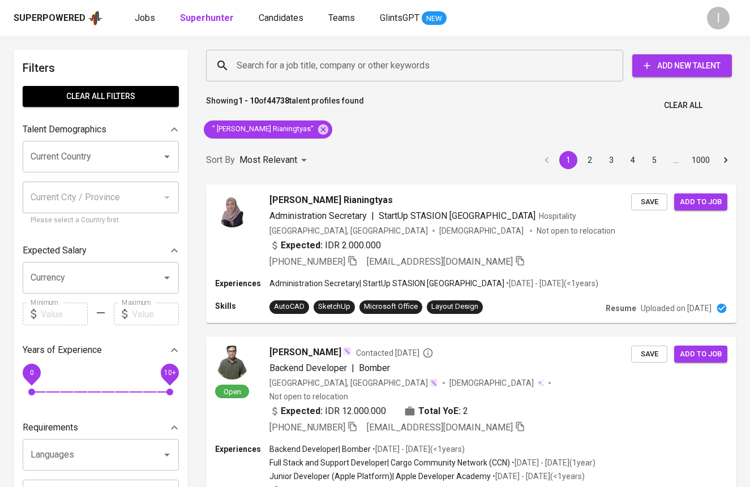 The height and width of the screenshot is (487, 750). Describe the element at coordinates (146, 18) in the screenshot. I see `a: Jobs` at that location.